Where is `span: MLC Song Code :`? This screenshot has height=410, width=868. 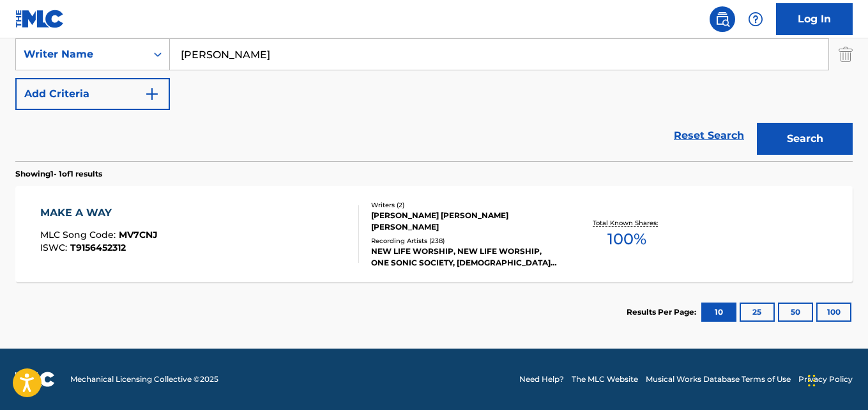
span: MLC Song Code : is located at coordinates (79, 234).